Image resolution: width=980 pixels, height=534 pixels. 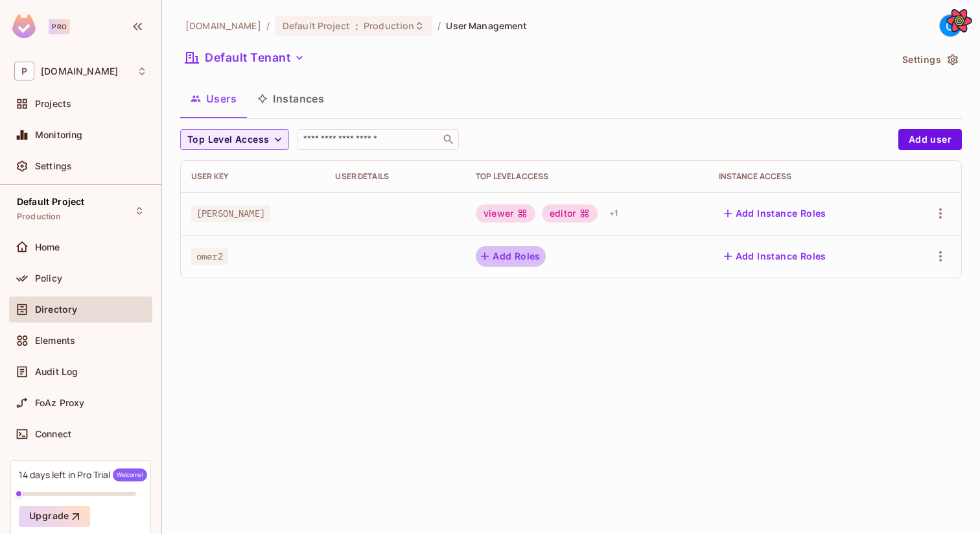 I want to click on div: viewer, so click(x=506, y=214).